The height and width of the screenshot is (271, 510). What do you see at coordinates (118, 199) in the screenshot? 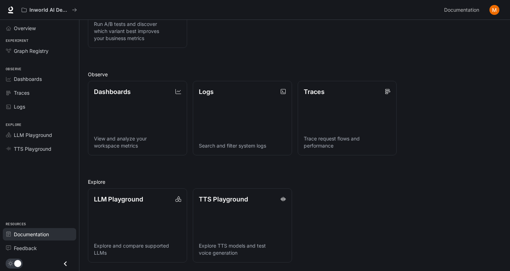
I see `p: LLM Playground` at bounding box center [118, 199].